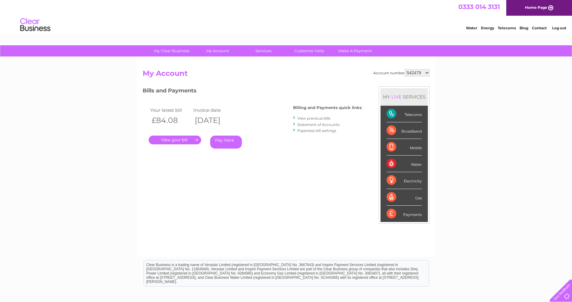  Describe the element at coordinates (286, 75) in the screenshot. I see `h2: My Account` at that location.